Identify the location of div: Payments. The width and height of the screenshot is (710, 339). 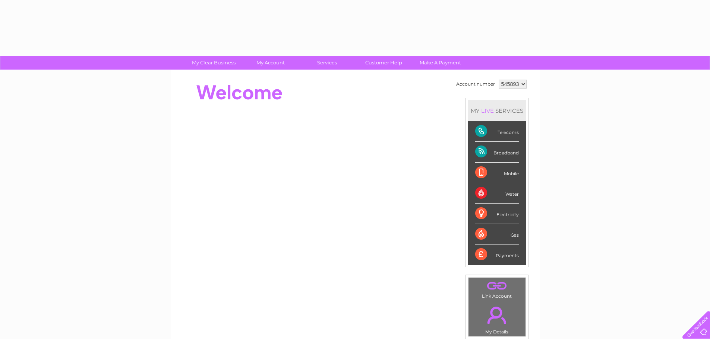
(497, 255).